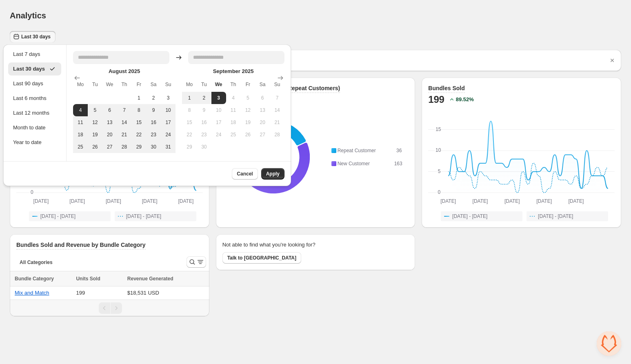 This screenshot has width=631, height=364. Describe the element at coordinates (234, 98) in the screenshot. I see `button: Wednesday September 4 2025` at that location.